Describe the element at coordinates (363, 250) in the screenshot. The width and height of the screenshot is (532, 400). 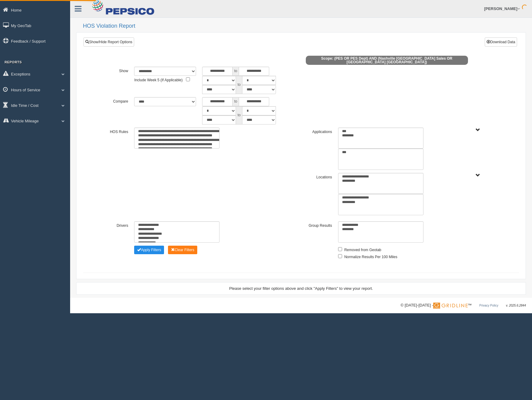
I see `label: Removed from Geotab` at that location.